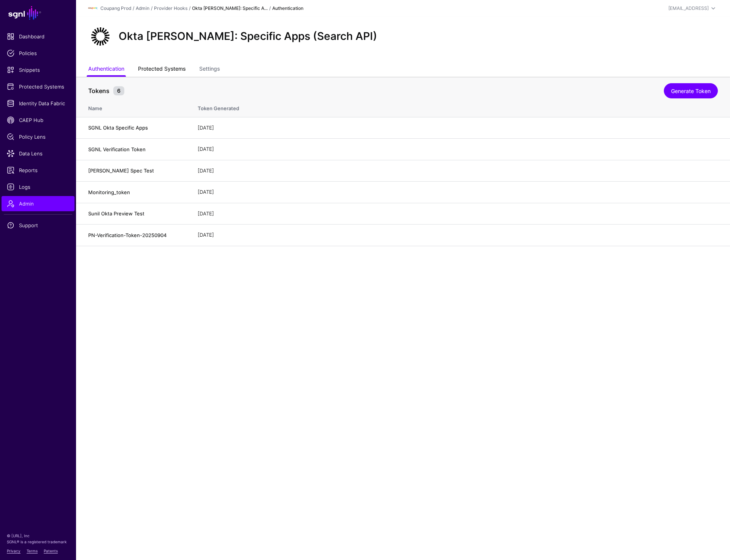 The width and height of the screenshot is (730, 560). Describe the element at coordinates (288, 8) in the screenshot. I see `strong: Authentication` at that location.